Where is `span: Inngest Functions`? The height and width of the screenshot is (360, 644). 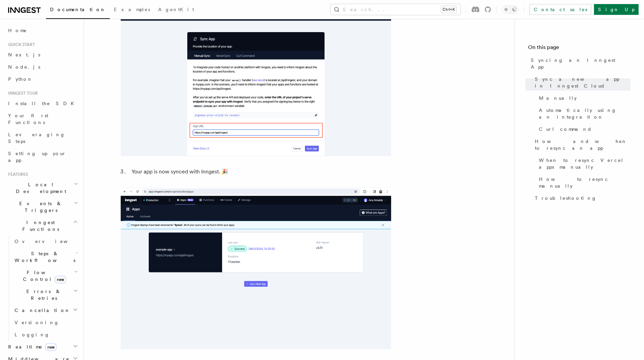 span: Inngest Functions is located at coordinates (39, 226).